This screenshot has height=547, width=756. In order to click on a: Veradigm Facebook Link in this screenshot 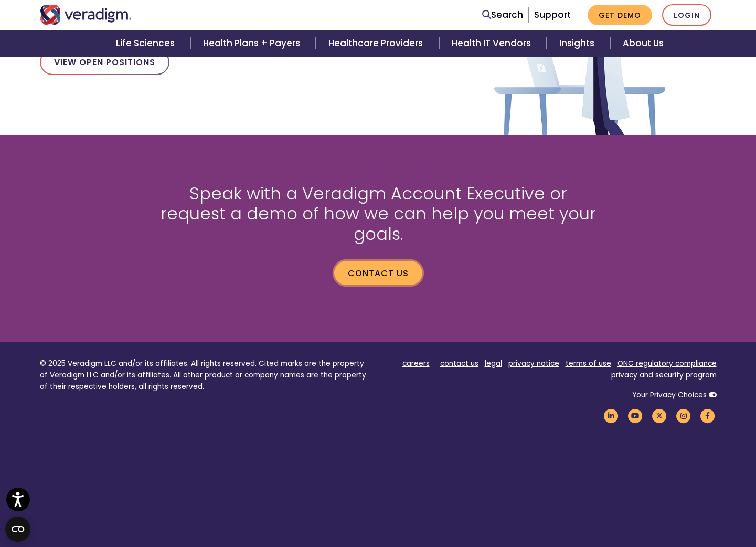, I will do `click(707, 416)`.